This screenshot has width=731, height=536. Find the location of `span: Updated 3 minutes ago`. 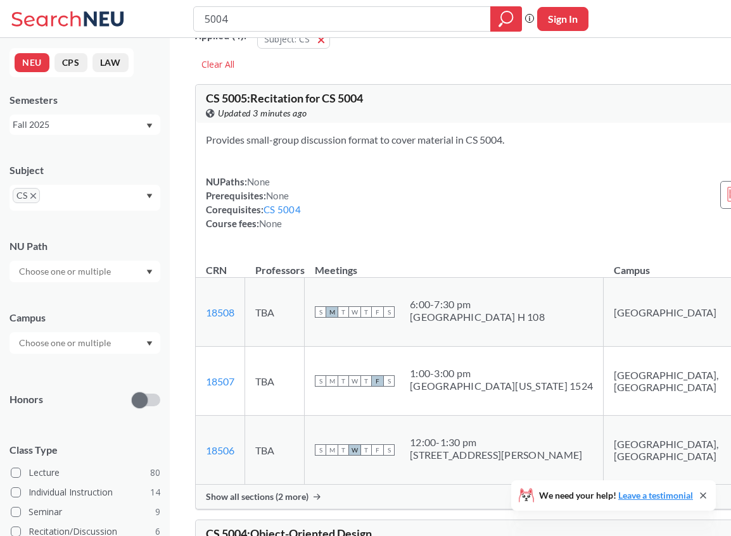

span: Updated 3 minutes ago is located at coordinates (262, 113).